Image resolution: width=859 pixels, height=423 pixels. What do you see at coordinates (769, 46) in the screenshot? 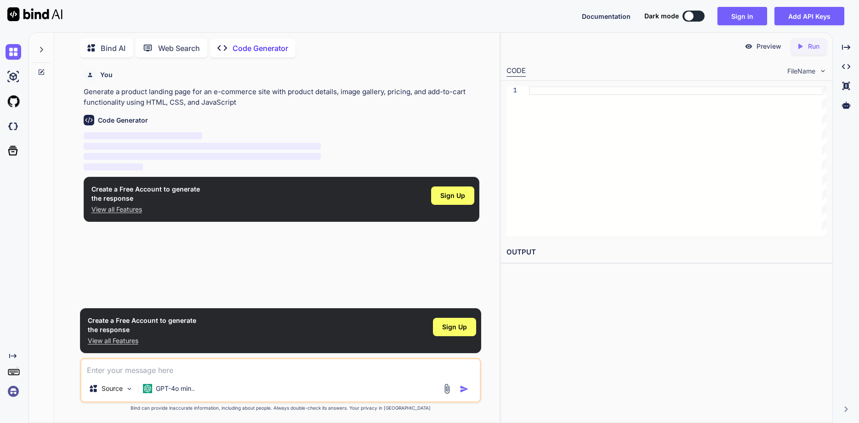
I see `p: Preview` at bounding box center [769, 46].